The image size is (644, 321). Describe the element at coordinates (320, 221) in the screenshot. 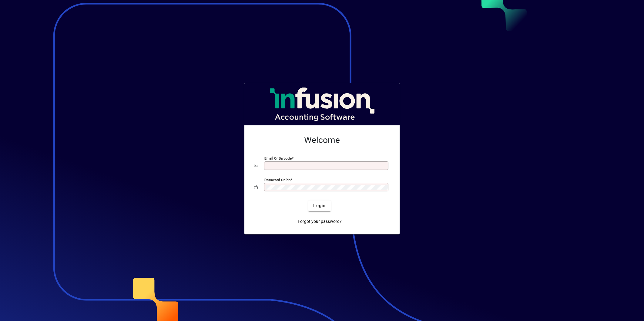

I see `span: Forgot your password?` at that location.